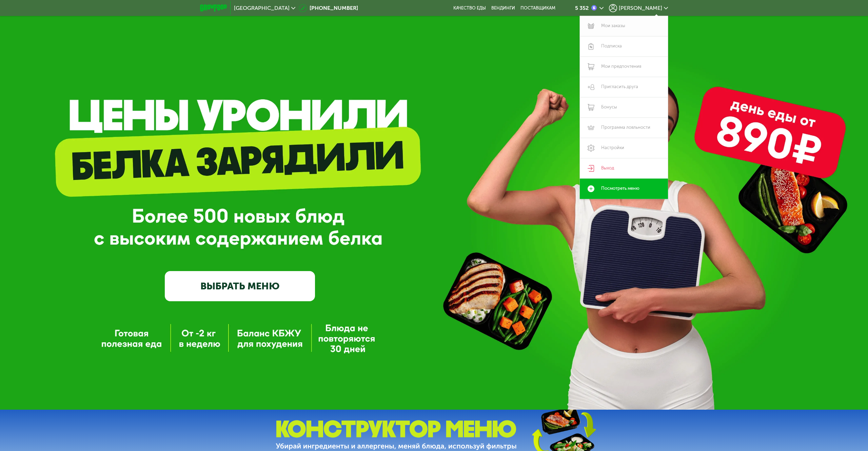 The width and height of the screenshot is (868, 451). What do you see at coordinates (624, 168) in the screenshot?
I see `a: Выход` at bounding box center [624, 168].